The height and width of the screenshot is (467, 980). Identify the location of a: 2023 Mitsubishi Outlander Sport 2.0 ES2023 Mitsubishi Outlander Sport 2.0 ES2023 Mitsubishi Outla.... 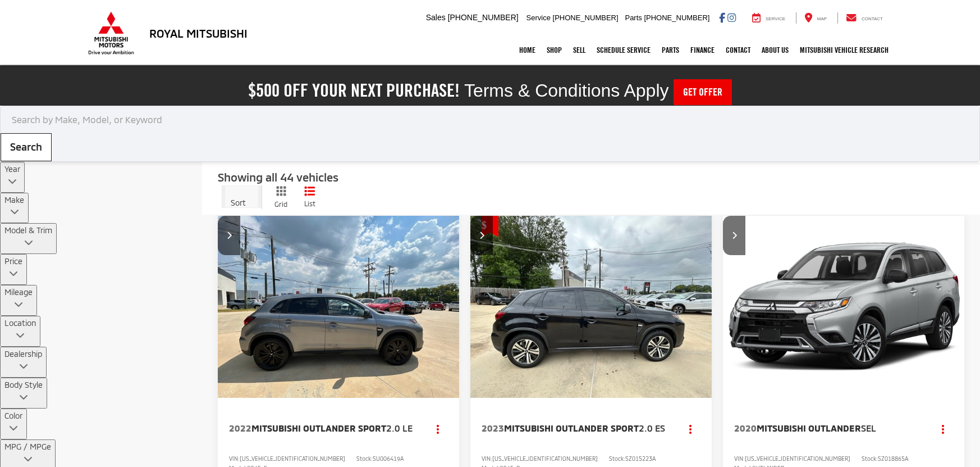
(592, 307).